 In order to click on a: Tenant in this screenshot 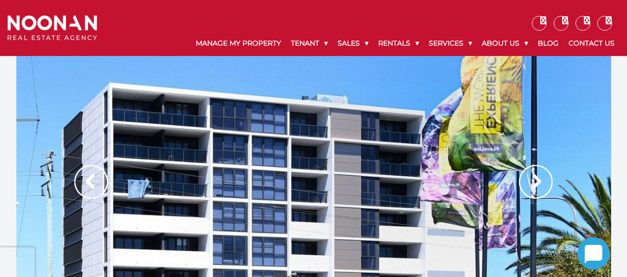, I will do `click(309, 43)`.